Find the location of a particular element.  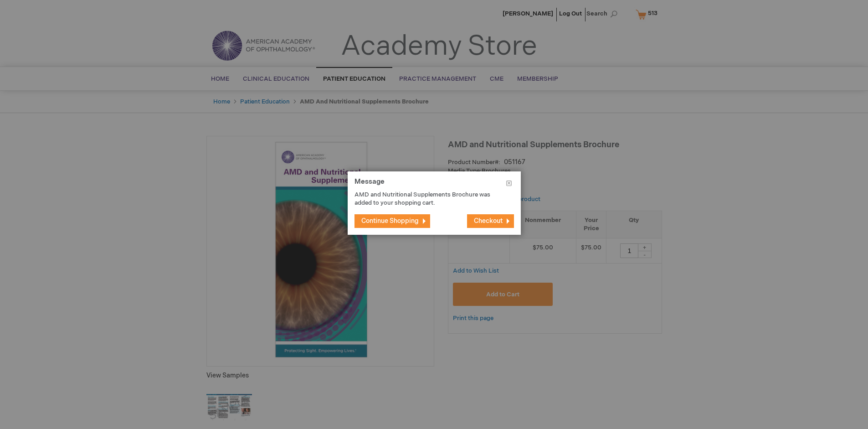

span: Checkout is located at coordinates (488, 221).